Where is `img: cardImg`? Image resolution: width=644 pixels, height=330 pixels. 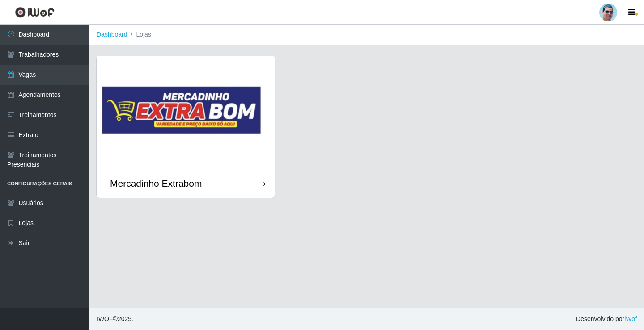 img: cardImg is located at coordinates (185, 112).